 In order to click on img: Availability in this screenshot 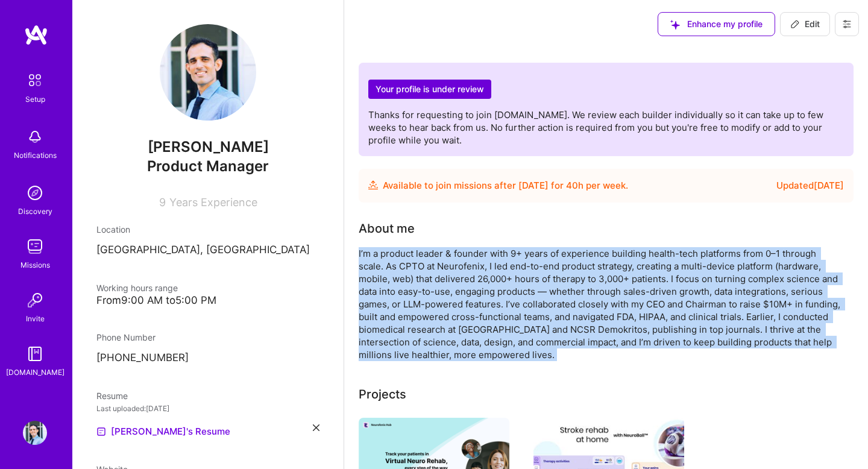, I will do `click(373, 185)`.